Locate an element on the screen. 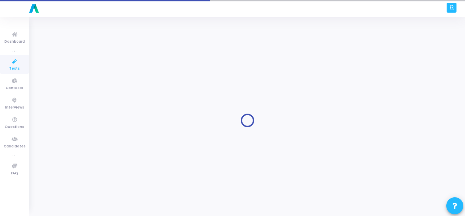  span: Dashboard is located at coordinates (15, 42).